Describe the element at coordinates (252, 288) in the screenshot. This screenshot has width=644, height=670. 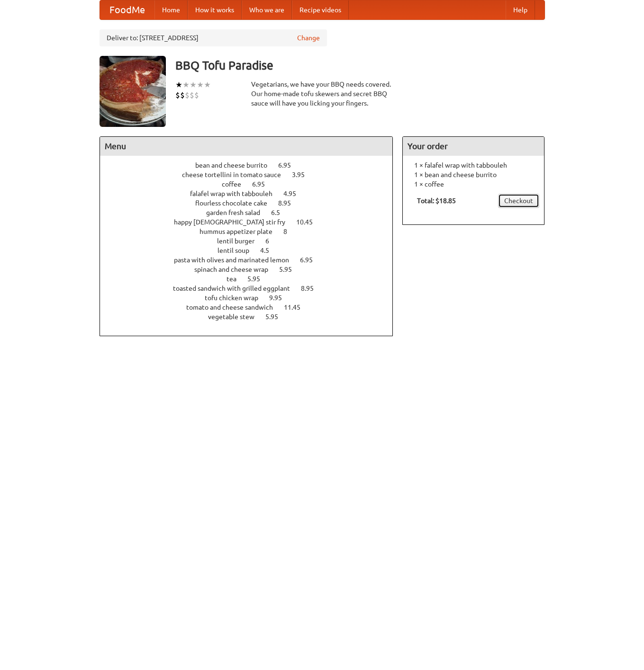
I see `a: toasted sandwich with grilled eggplant 8.95` at that location.